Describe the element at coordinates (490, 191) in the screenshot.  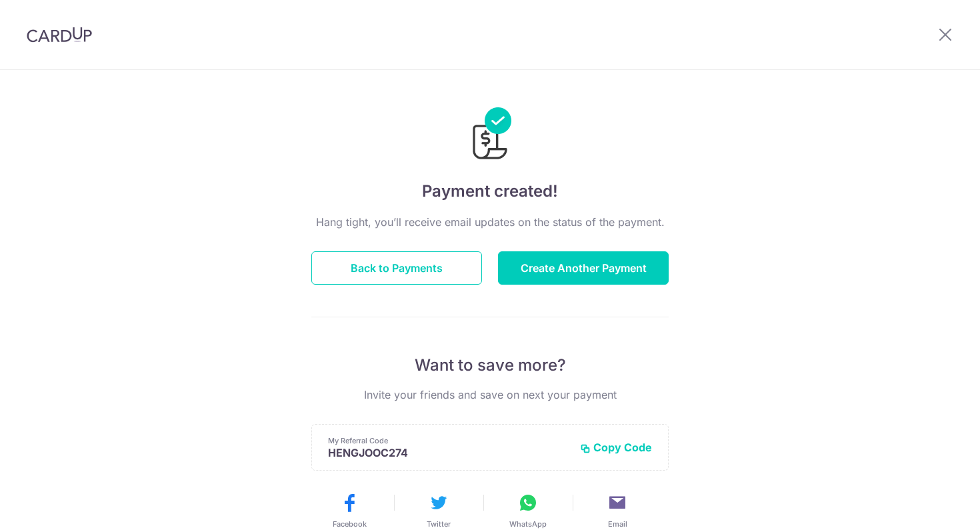
I see `h4: Payment created!` at that location.